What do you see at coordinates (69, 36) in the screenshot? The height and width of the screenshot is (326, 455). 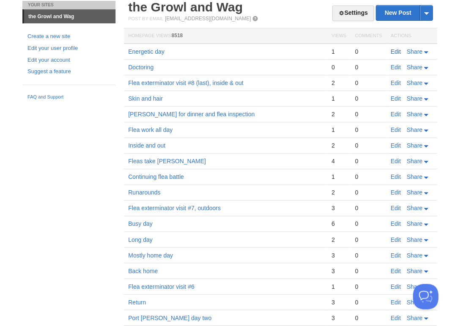 I see `a: Create a new site` at bounding box center [69, 36].